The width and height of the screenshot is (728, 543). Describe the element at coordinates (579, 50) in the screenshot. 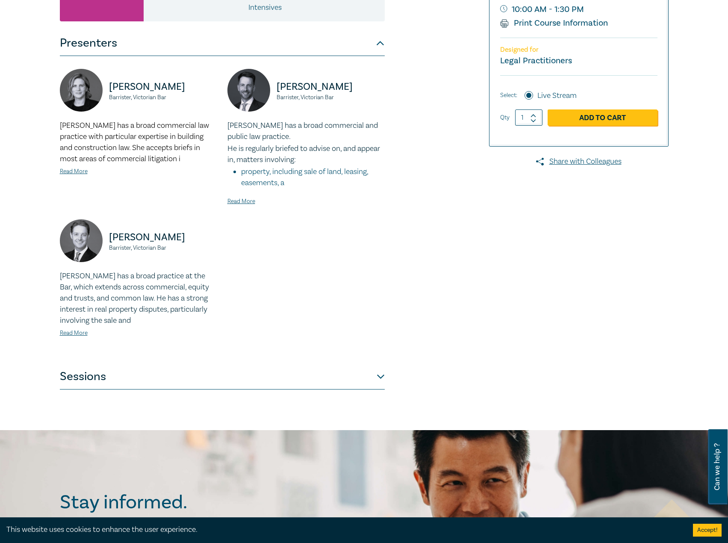

I see `p: Designed for` at that location.